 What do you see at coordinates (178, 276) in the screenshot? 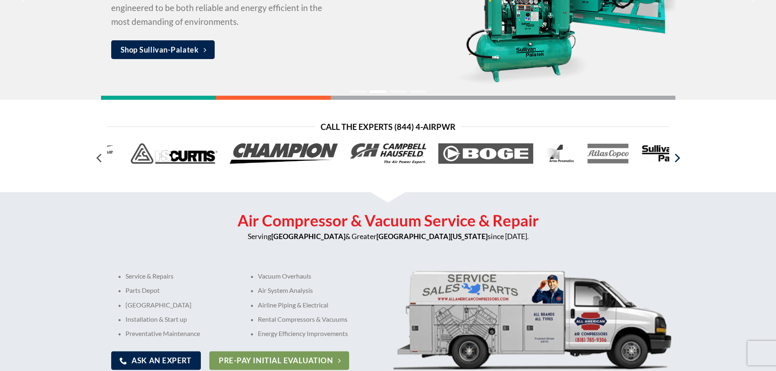
I see `p: Service & Repairs` at bounding box center [178, 276].